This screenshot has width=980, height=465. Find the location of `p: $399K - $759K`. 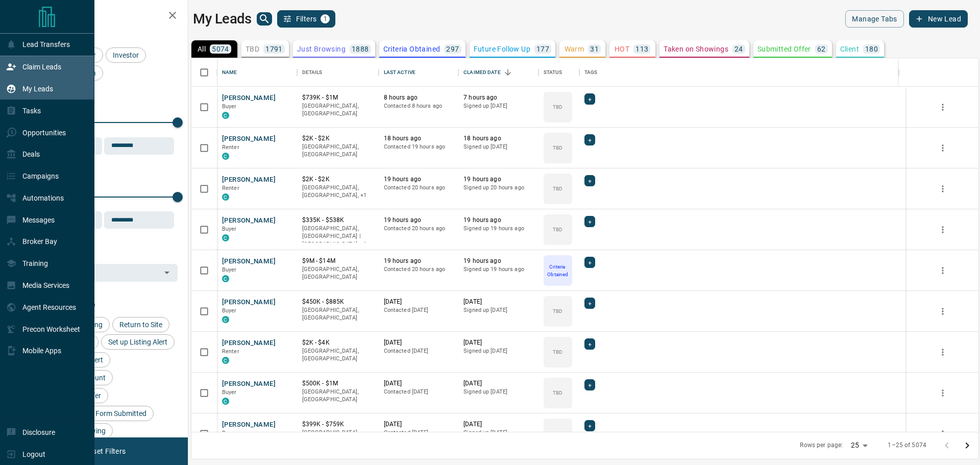

p: $399K - $759K is located at coordinates (338, 424).